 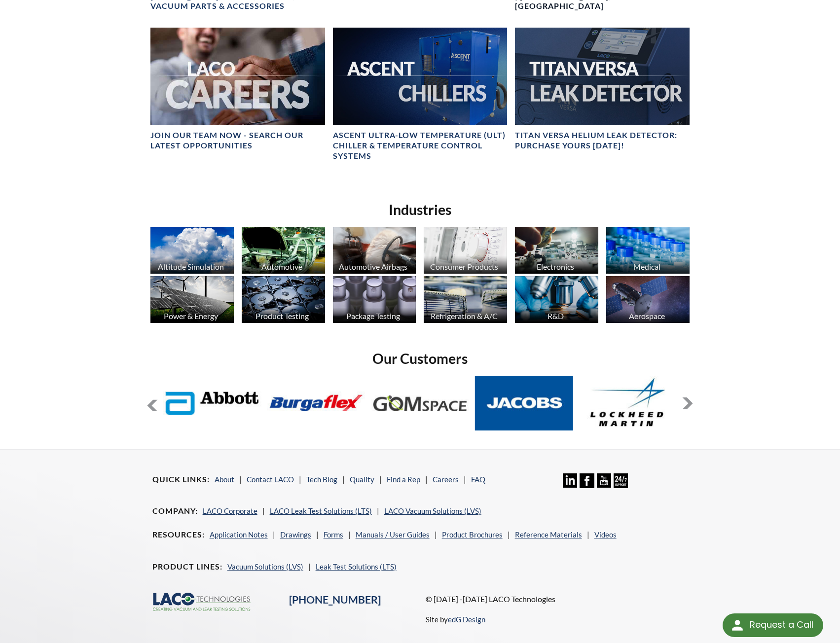 I want to click on img: industry_Automotive_670x376.jpg, so click(x=283, y=251).